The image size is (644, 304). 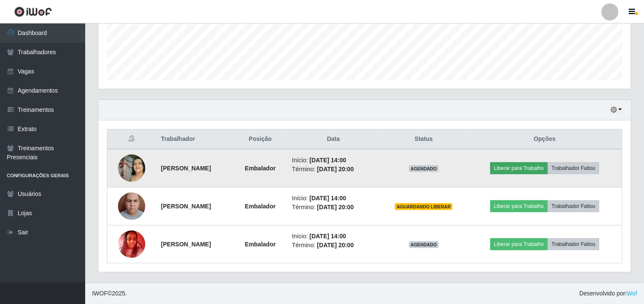 I want to click on th: Status, so click(x=424, y=139).